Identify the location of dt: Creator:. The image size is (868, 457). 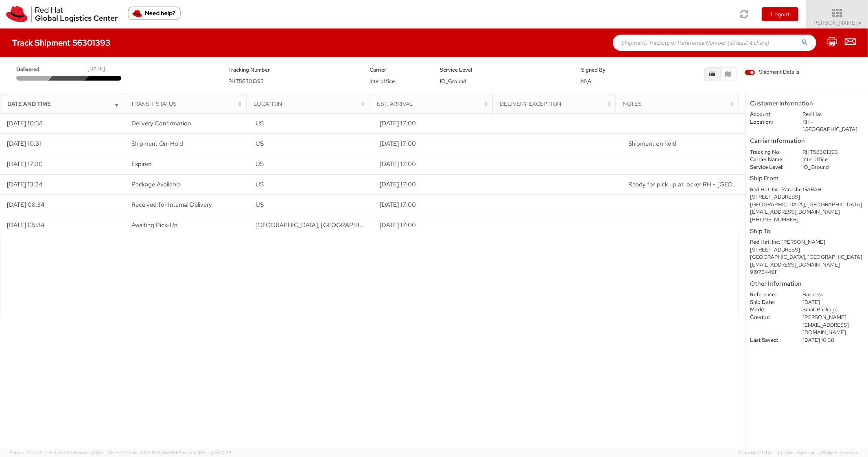
(770, 317).